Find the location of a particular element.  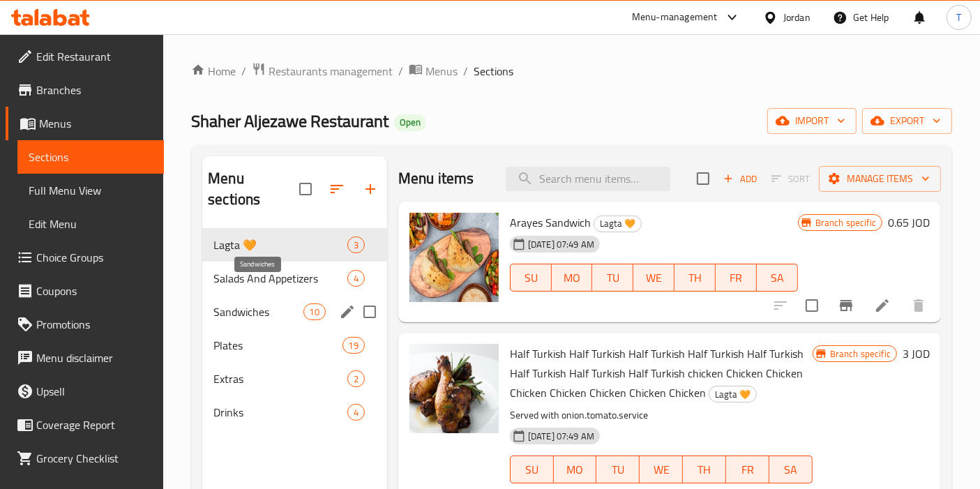

span: Shaher Aljezawe Restaurant is located at coordinates (290, 120).